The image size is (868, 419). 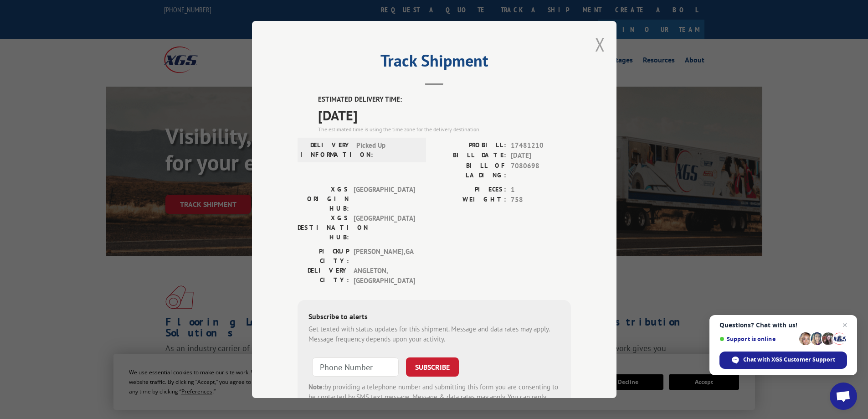 What do you see at coordinates (541, 170) in the screenshot?
I see `span: 7080698` at bounding box center [541, 170].